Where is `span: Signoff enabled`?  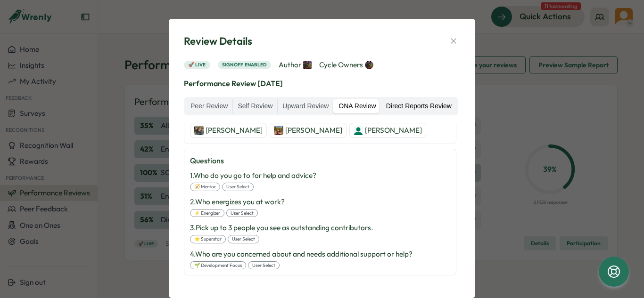
span: Signoff enabled is located at coordinates (245, 65).